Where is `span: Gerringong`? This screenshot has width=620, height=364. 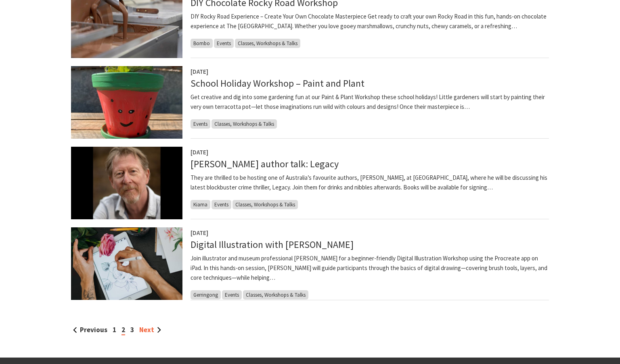 span: Gerringong is located at coordinates (205, 295).